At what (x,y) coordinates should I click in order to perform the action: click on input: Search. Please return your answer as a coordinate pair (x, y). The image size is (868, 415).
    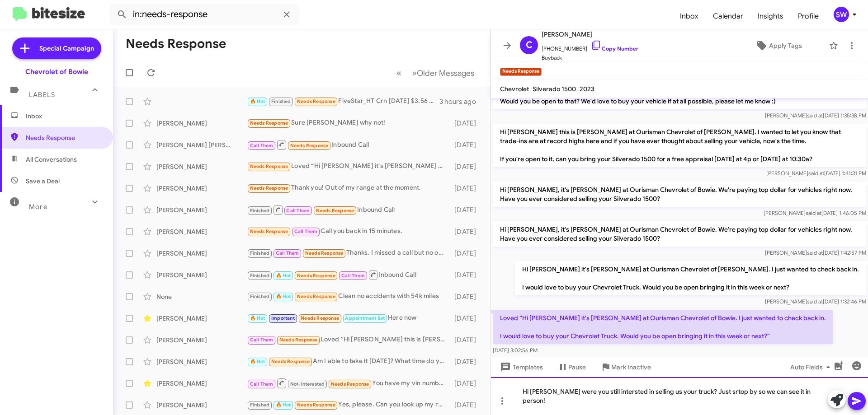
    Looking at the image, I should click on (205, 15).